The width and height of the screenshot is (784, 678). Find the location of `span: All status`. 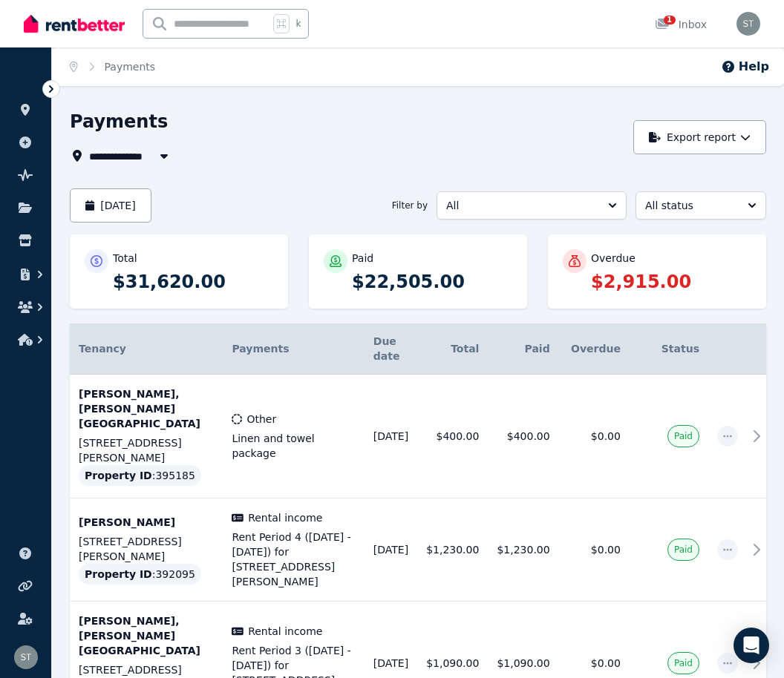

span: All status is located at coordinates (690, 205).